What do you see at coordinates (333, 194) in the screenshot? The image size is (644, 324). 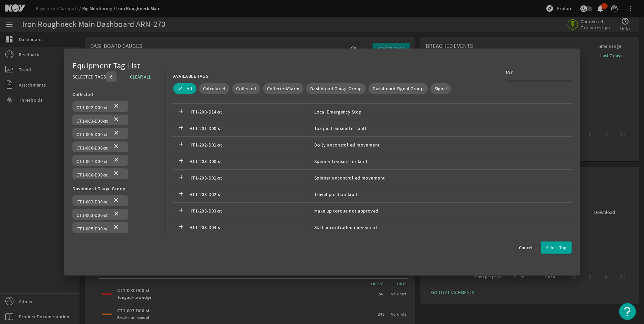 I see `span: Travel position fault` at bounding box center [333, 194].